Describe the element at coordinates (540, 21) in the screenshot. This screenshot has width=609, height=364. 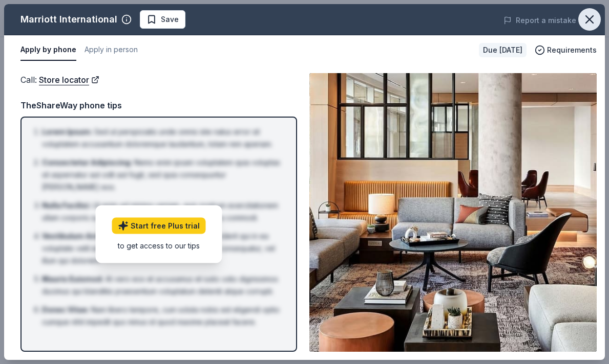
I see `button: Report a mistake` at that location.